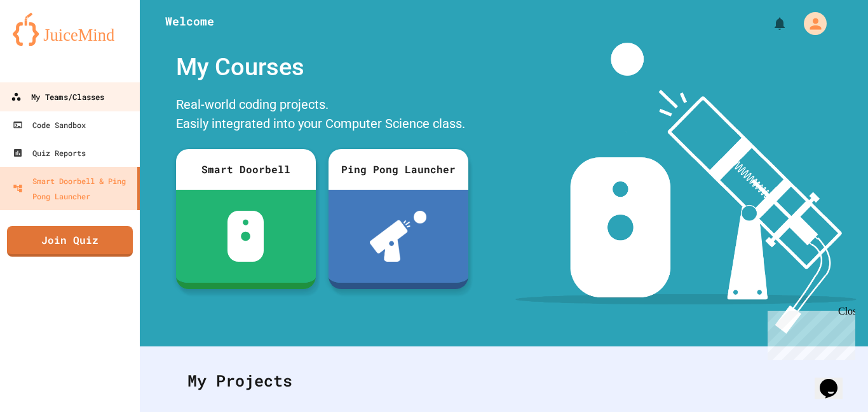 The image size is (868, 412). What do you see at coordinates (70, 30) in the screenshot?
I see `img: logo-orange.svg` at bounding box center [70, 30].